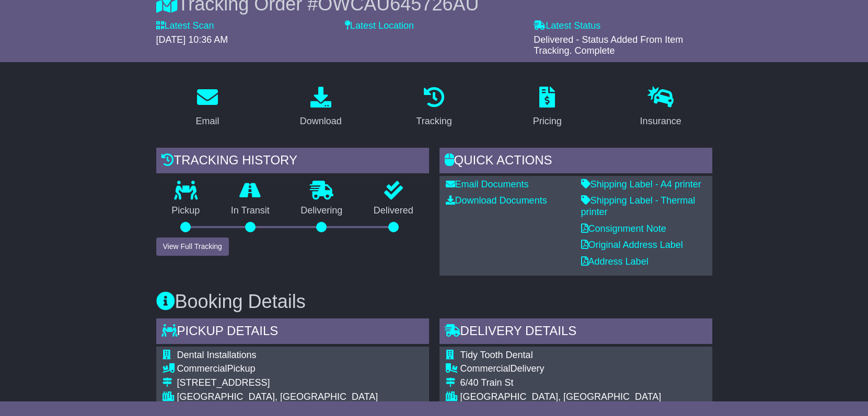 The image size is (868, 416). I want to click on p: Delivering, so click(322, 211).